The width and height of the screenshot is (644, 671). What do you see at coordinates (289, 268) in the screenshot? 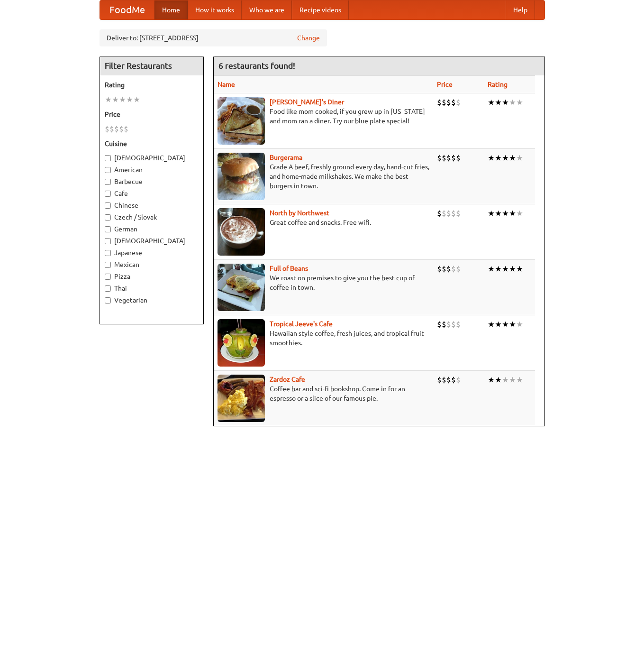
I see `b: Full of Beans` at bounding box center [289, 268].